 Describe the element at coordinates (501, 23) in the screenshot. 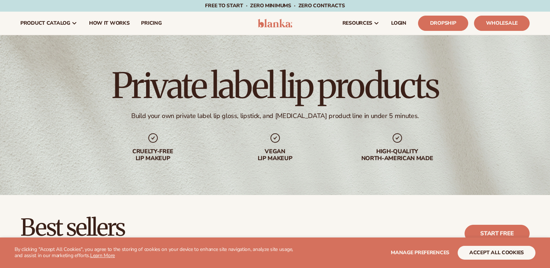

I see `a: Wholesale` at that location.